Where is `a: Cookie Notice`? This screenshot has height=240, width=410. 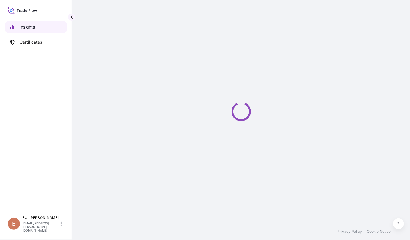 a: Cookie Notice is located at coordinates (379, 231).